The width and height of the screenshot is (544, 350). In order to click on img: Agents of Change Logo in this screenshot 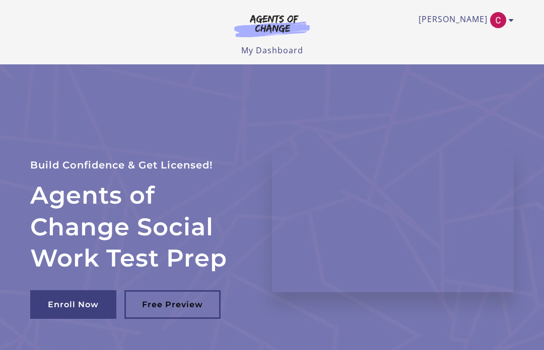, I will do `click(272, 26)`.